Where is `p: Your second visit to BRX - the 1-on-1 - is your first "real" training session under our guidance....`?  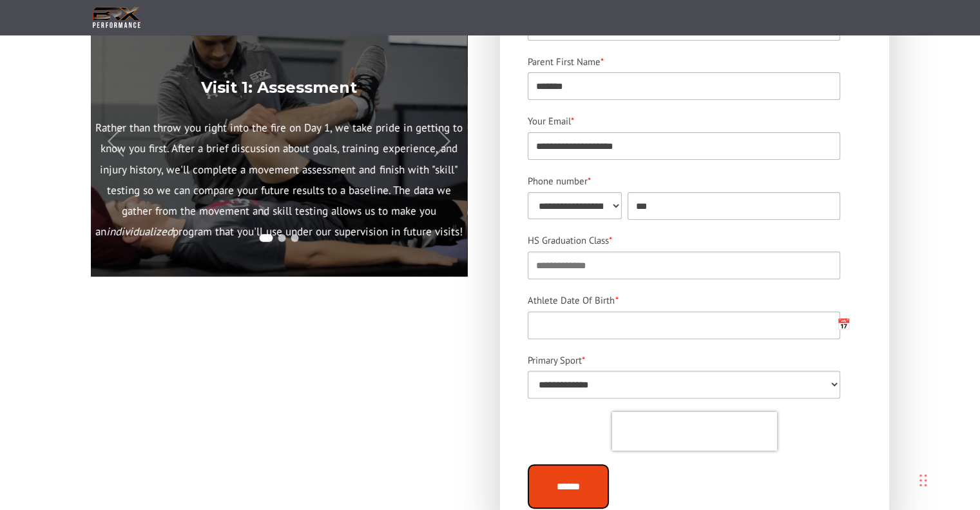
p: Your second visit to BRX - the 1-on-1 - is your first "real" training session under our guidance.... is located at coordinates (656, 180).